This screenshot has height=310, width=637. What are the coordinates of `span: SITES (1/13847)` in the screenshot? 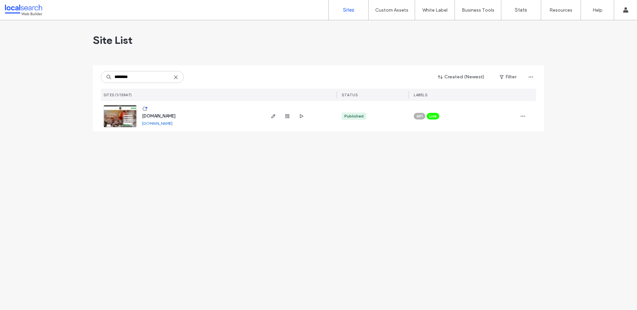 It's located at (118, 95).